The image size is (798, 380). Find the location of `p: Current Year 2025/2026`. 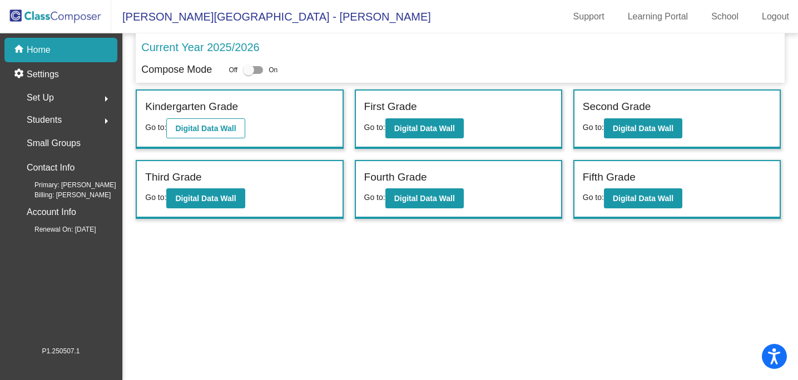

p: Current Year 2025/2026 is located at coordinates (200, 47).